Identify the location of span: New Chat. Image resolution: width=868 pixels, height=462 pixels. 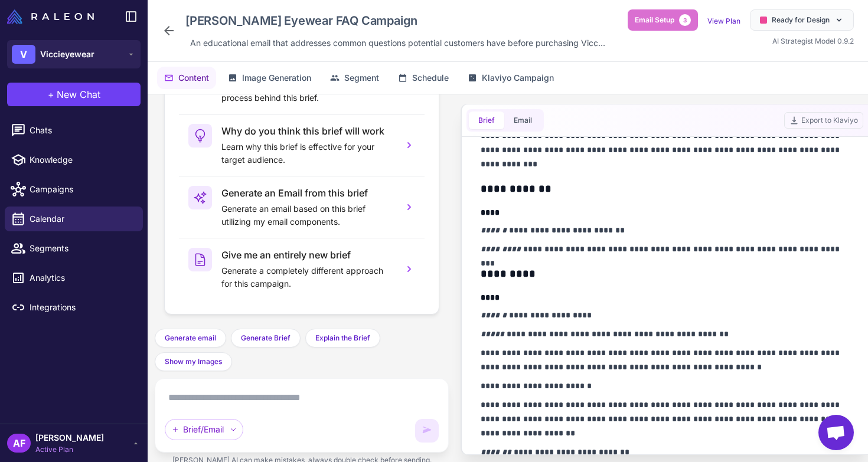
(79, 94).